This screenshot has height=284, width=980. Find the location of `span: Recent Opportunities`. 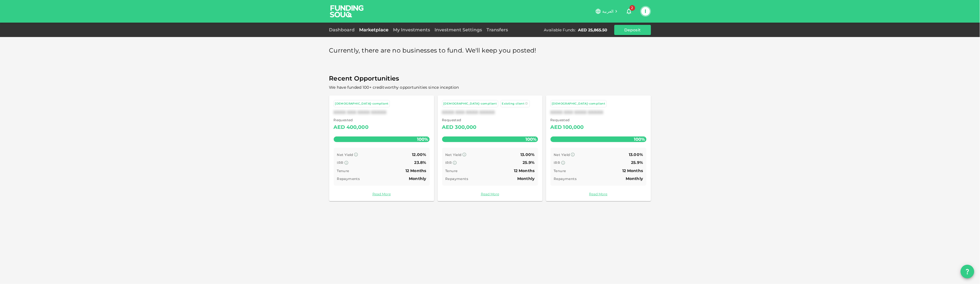

span: Recent Opportunities is located at coordinates (490, 79).